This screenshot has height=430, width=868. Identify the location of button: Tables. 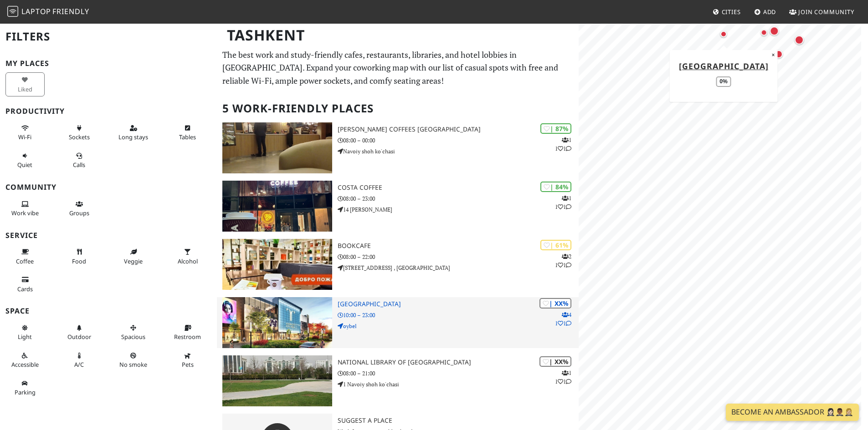
(188, 132).